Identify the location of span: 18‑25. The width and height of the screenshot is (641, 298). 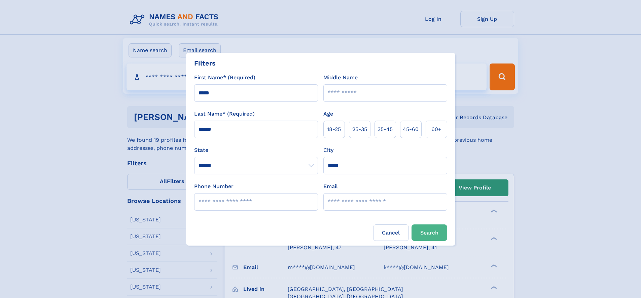
(334, 130).